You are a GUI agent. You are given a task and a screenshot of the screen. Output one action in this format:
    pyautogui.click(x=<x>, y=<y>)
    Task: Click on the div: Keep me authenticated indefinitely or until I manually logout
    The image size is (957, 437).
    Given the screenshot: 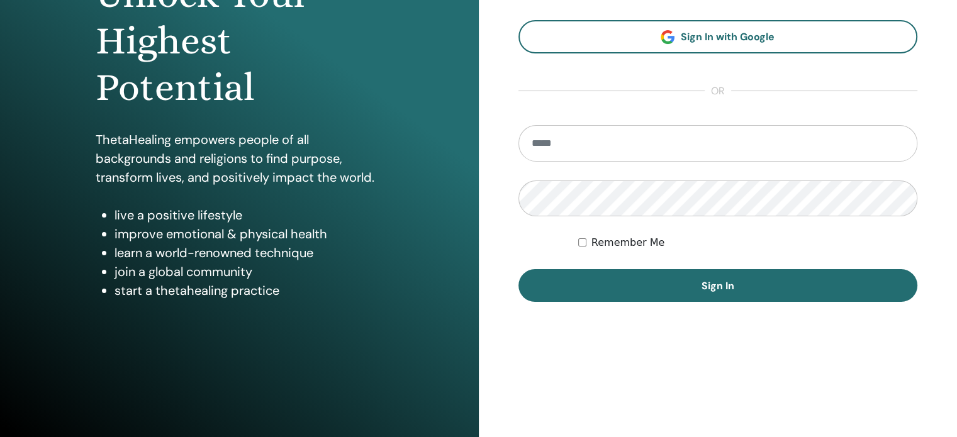 What is the action you would take?
    pyautogui.click(x=747, y=243)
    